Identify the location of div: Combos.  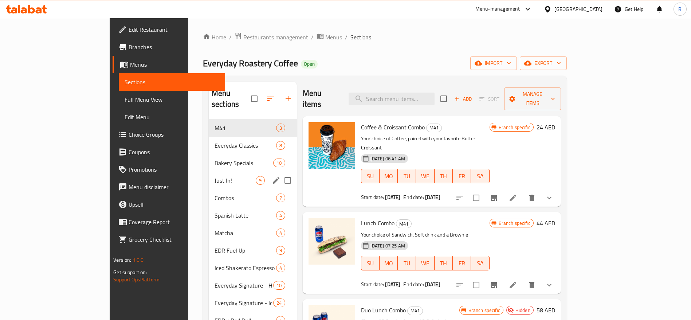
(245, 198).